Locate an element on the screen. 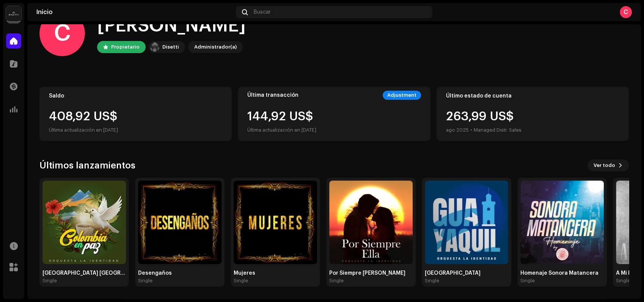 Image resolution: width=644 pixels, height=302 pixels. span: Buscar is located at coordinates (262, 12).